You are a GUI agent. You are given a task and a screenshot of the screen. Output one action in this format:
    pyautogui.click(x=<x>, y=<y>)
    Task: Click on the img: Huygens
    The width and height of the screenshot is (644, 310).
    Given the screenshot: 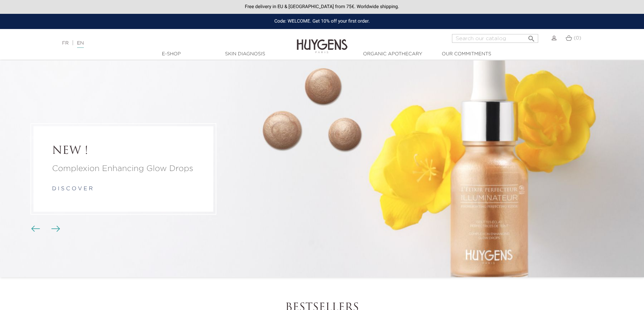 What is the action you would take?
    pyautogui.click(x=322, y=41)
    